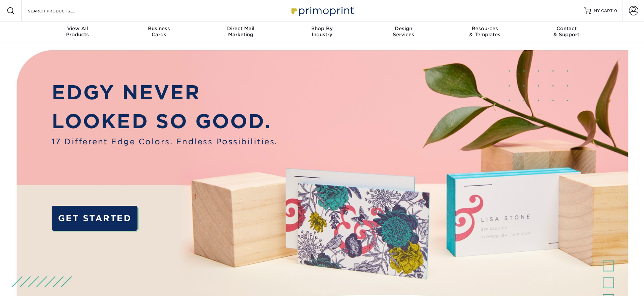 The height and width of the screenshot is (296, 644). Describe the element at coordinates (159, 29) in the screenshot. I see `span: Business` at that location.